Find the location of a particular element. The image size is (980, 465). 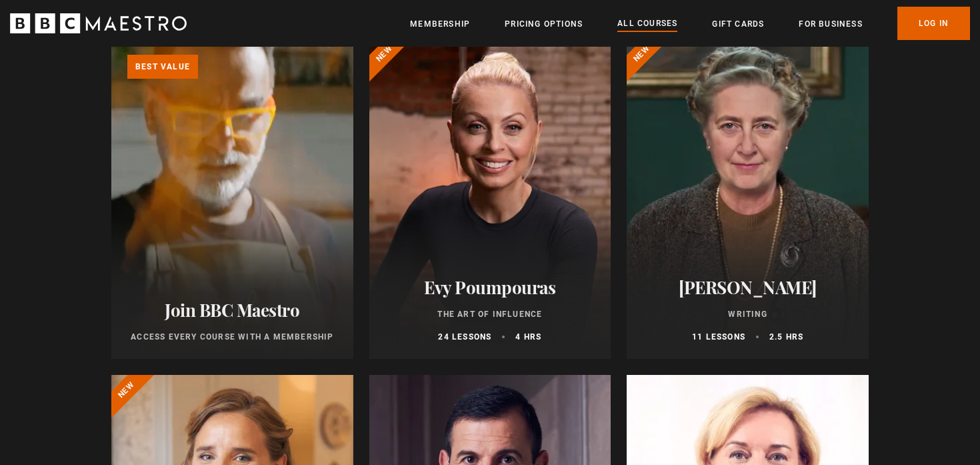

p: Best value is located at coordinates (163, 67).